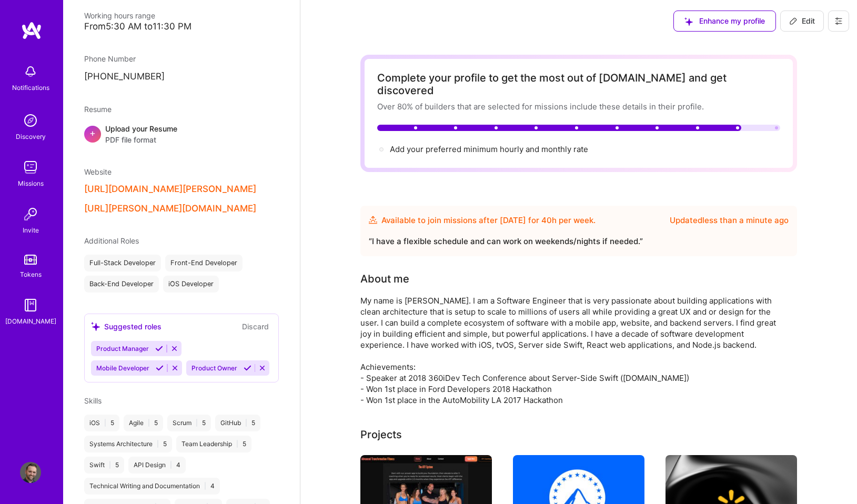 This screenshot has height=504, width=857. Describe the element at coordinates (204, 263) in the screenshot. I see `div: Front-End Developer` at that location.